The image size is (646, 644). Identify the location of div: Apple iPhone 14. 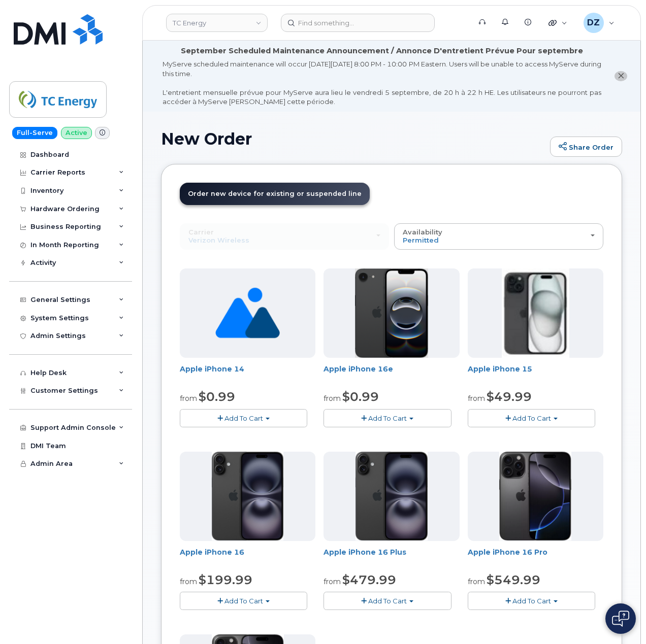
(247, 374).